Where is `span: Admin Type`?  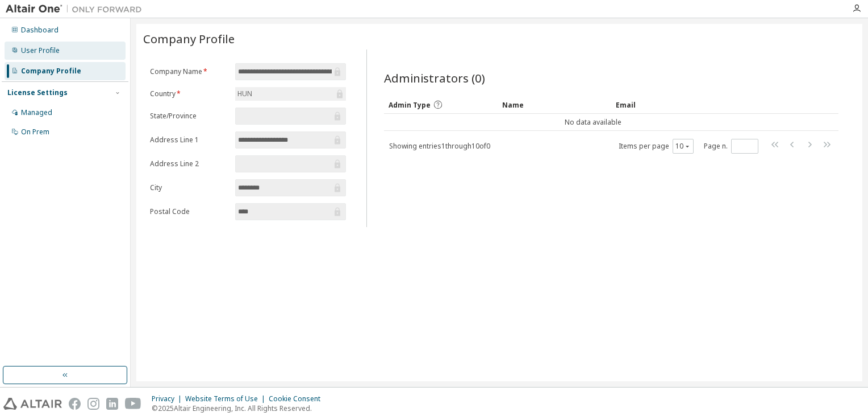 span: Admin Type is located at coordinates (409, 105).